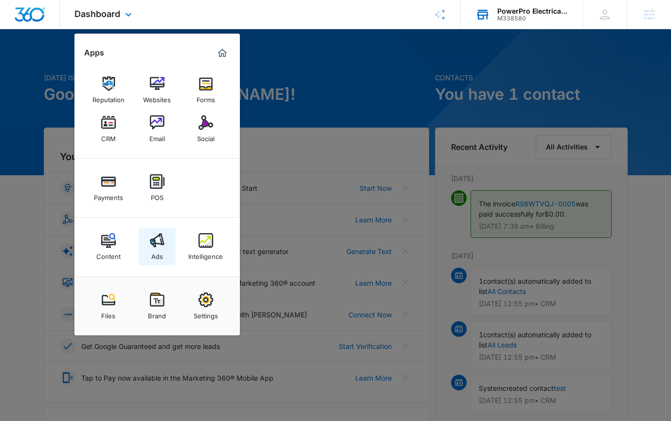 Image resolution: width=671 pixels, height=421 pixels. I want to click on div: Settings, so click(206, 313).